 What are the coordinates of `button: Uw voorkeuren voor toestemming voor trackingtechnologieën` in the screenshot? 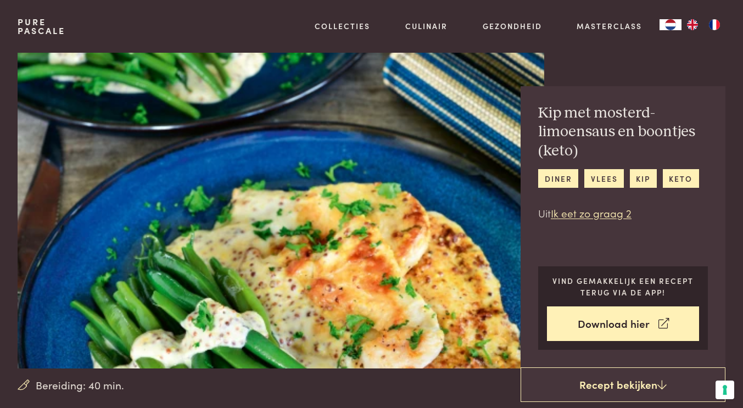 It's located at (725, 390).